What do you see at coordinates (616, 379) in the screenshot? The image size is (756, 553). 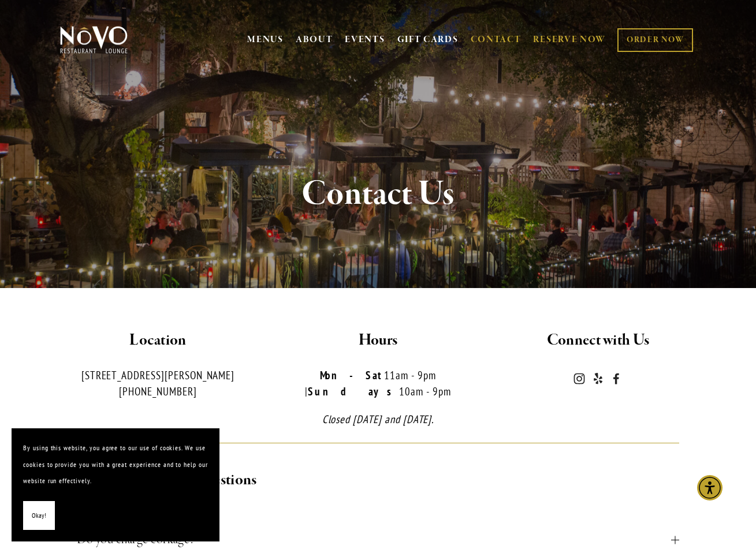 I see `a: Novo Restaurant and Lounge` at bounding box center [616, 379].